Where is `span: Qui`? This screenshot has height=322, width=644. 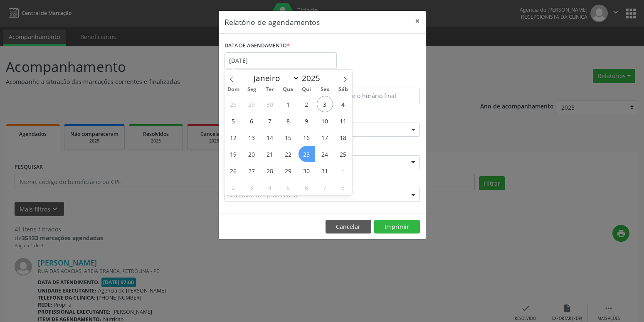 span: Qui is located at coordinates (306, 89).